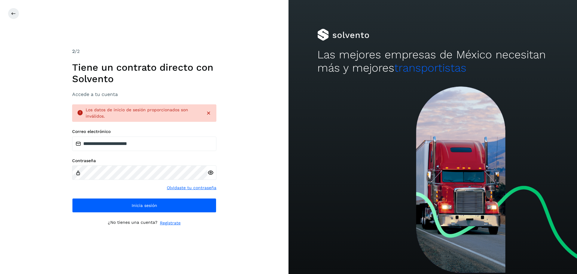  Describe the element at coordinates (144, 51) in the screenshot. I see `div: /2` at that location.